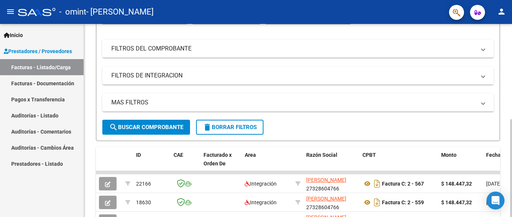 The width and height of the screenshot is (512, 217). What do you see at coordinates (230, 127) in the screenshot?
I see `span: Borrar Filtros` at bounding box center [230, 127].